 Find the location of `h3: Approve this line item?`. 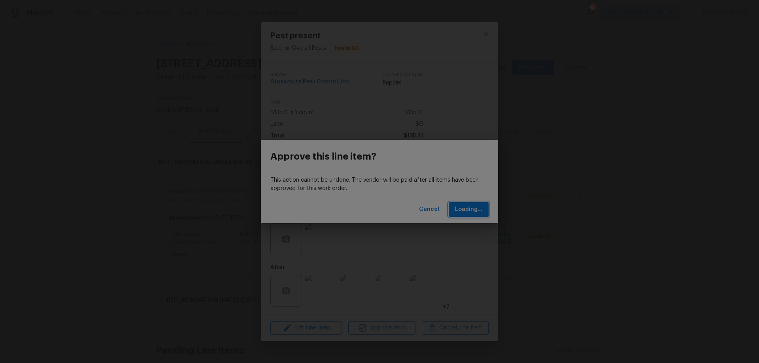

h3: Approve this line item? is located at coordinates (323, 157).